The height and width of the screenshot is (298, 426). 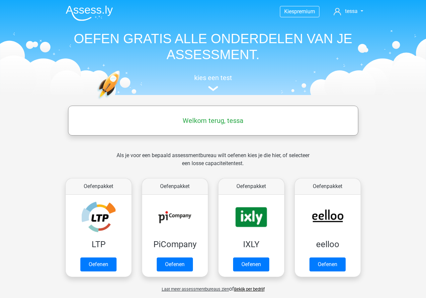 I want to click on h1: OEFEN GRATIS ALLE ONDERDELEN VAN JE ASSESSMENT., so click(x=213, y=47).